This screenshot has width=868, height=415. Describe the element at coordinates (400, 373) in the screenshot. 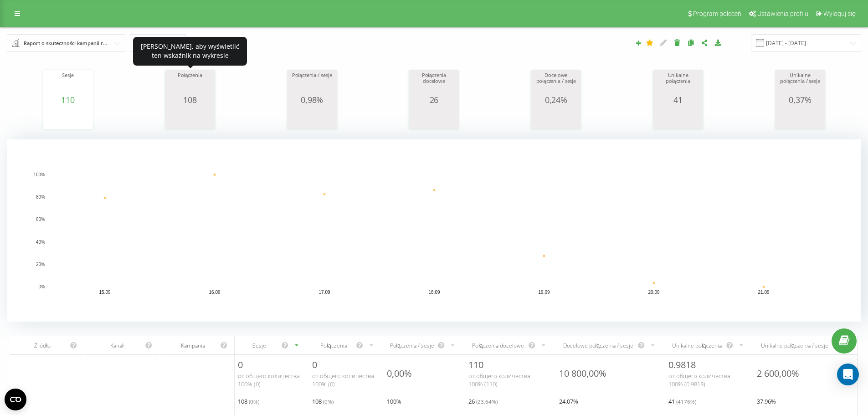

I see `div: 0,00%` at that location.